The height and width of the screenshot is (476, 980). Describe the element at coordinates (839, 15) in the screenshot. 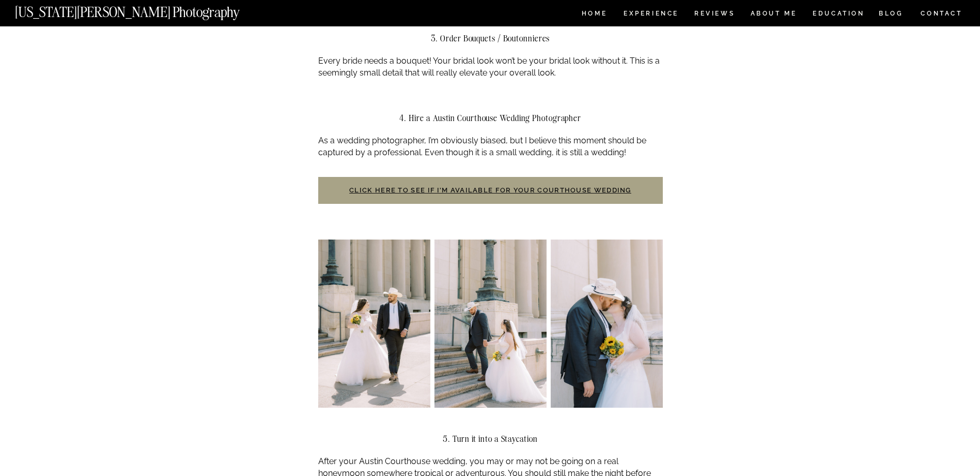

I see `a: EDUCATION` at that location.